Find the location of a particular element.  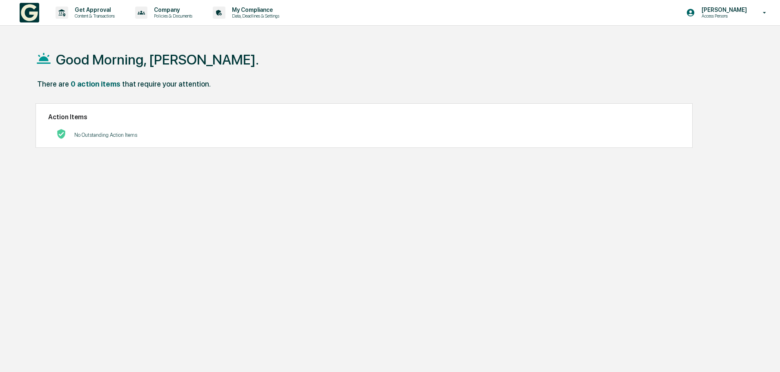

p: Content & Transactions is located at coordinates (94, 16).